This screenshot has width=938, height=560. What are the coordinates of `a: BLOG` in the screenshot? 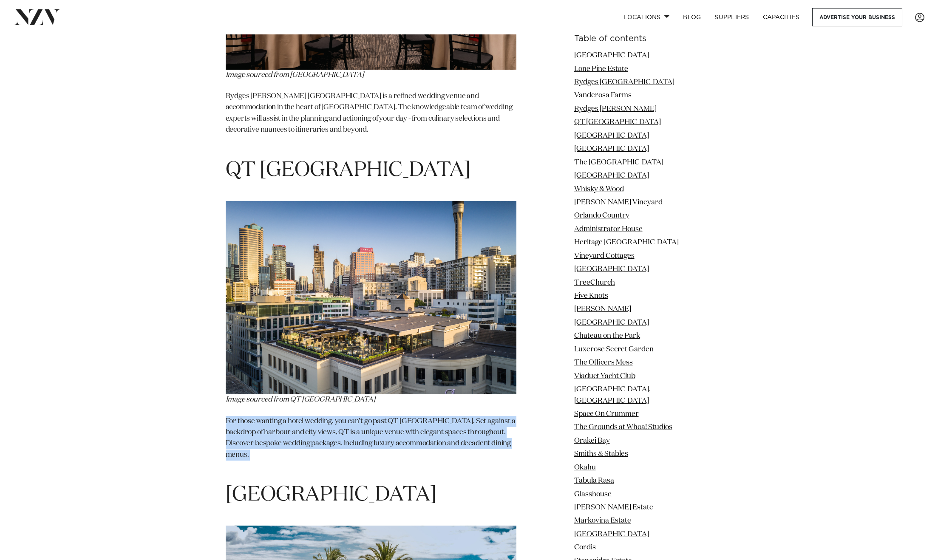 It's located at (692, 17).